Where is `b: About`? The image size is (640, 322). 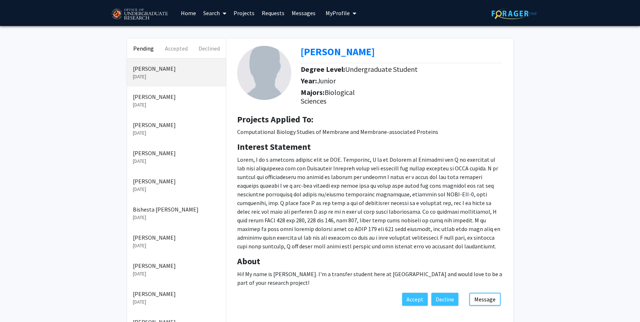
b: About is located at coordinates (249, 261).